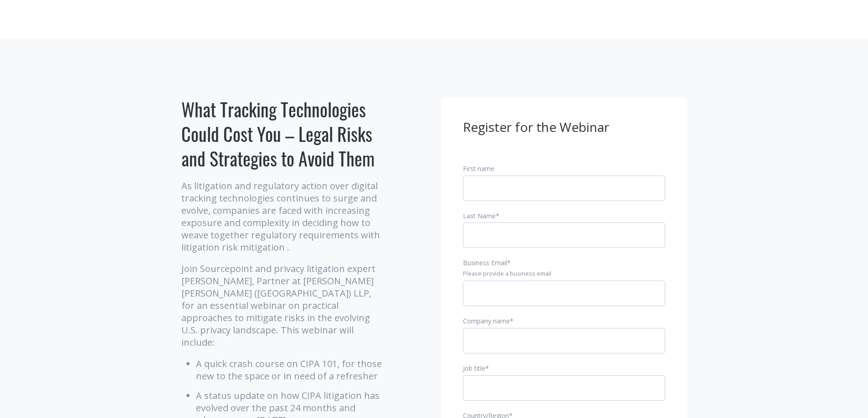 This screenshot has height=418, width=868. Describe the element at coordinates (486, 321) in the screenshot. I see `span: Company name` at that location.